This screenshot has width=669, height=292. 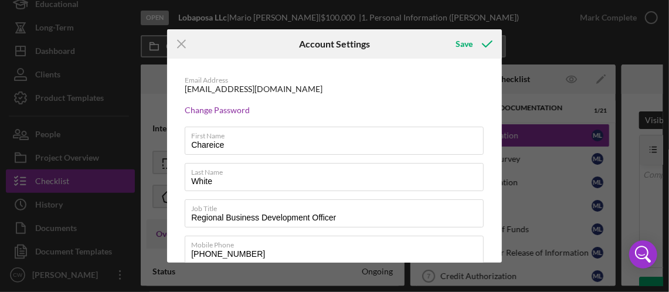 What do you see at coordinates (337, 134) in the screenshot?
I see `label: First Name` at bounding box center [337, 134].